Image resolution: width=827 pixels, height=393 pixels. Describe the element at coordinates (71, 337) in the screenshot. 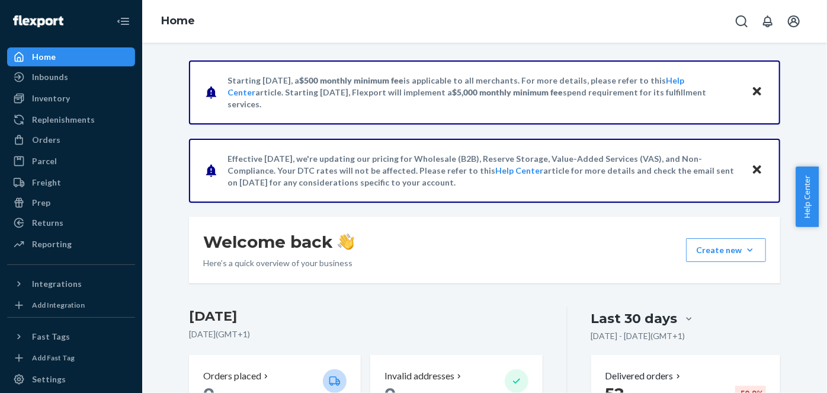

I see `button: Fast Tags` at that location.